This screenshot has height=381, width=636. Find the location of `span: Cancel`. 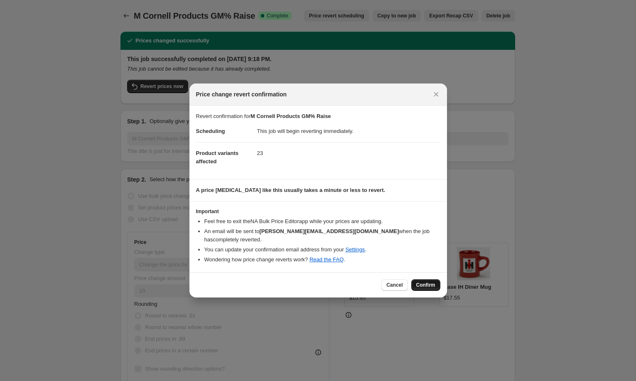

span: Cancel is located at coordinates (394, 285).